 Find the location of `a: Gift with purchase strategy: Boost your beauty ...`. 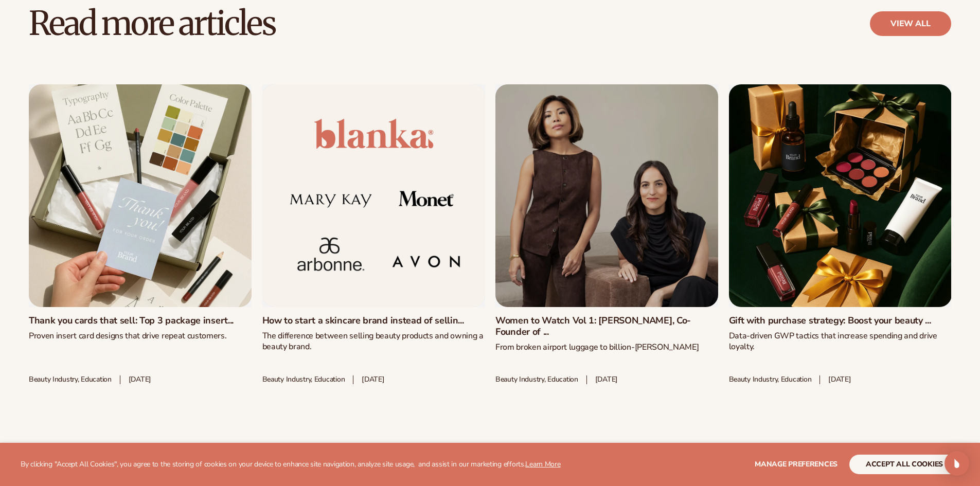

a: Gift with purchase strategy: Boost your beauty ... is located at coordinates (840, 321).